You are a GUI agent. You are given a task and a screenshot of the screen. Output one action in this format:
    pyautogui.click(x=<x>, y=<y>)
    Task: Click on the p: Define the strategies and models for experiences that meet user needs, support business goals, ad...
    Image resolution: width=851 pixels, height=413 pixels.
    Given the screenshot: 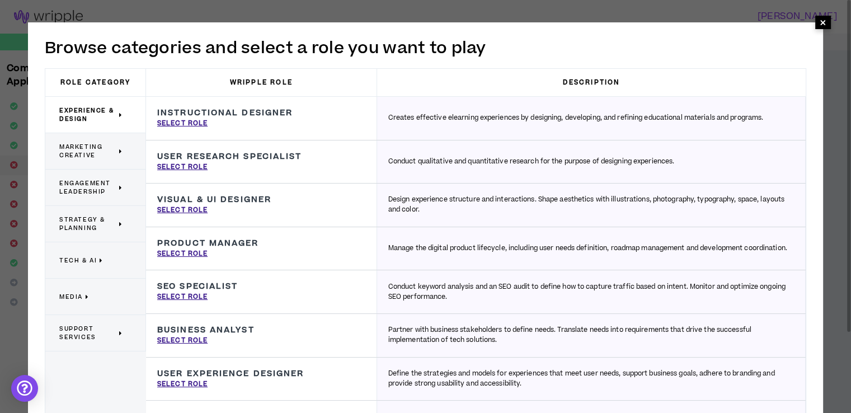 What is the action you would take?
    pyautogui.click(x=591, y=379)
    